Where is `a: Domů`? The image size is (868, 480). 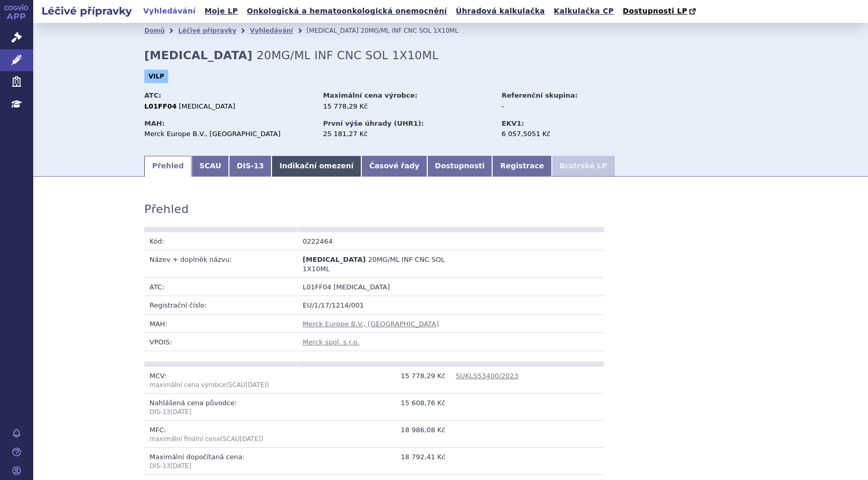 a: Domů is located at coordinates (154, 31).